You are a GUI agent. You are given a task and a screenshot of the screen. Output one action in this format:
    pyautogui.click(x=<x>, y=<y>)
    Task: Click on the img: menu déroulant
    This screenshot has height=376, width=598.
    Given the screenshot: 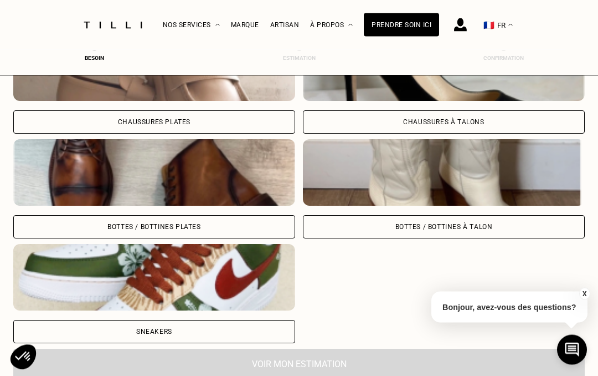 What is the action you would take?
    pyautogui.click(x=511, y=25)
    